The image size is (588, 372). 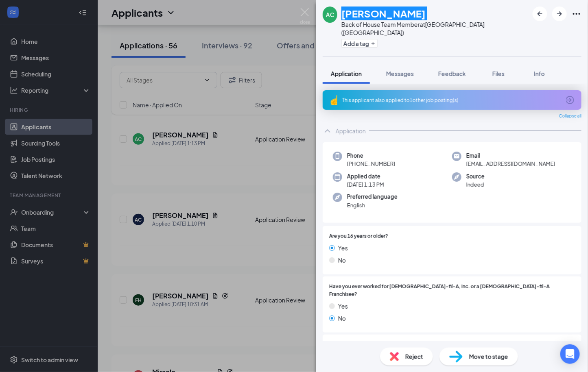 What do you see at coordinates (351, 131) in the screenshot?
I see `div: Application` at bounding box center [351, 131].